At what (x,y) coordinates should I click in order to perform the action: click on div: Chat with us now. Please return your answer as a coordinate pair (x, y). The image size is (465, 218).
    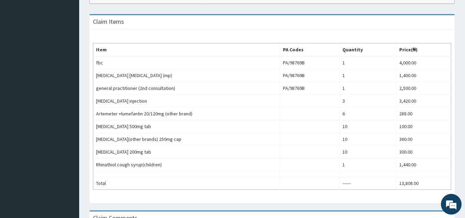
    Looking at the image, I should click on (76, 43).